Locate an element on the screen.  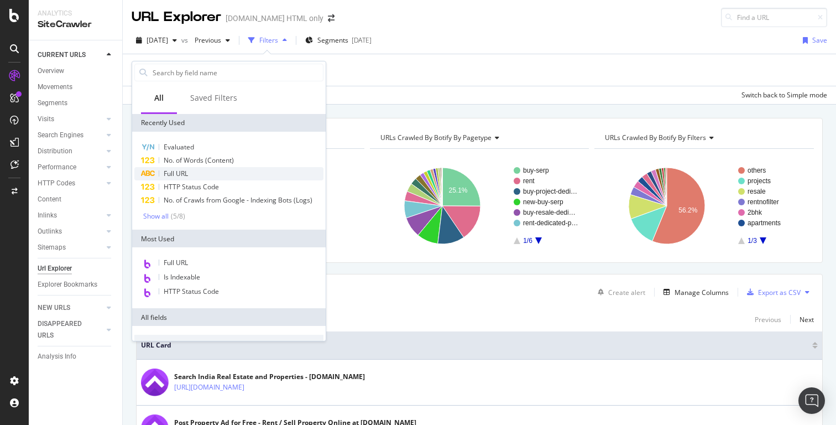
div: Visits is located at coordinates (46, 119).